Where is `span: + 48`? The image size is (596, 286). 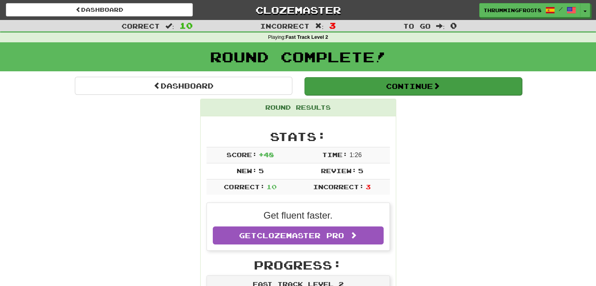 span: + 48 is located at coordinates (266, 154).